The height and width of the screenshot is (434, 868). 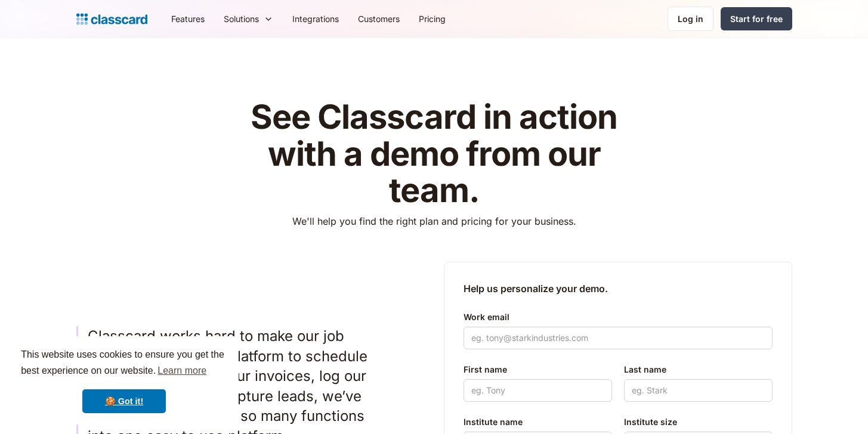 I want to click on a: Pricing, so click(x=432, y=18).